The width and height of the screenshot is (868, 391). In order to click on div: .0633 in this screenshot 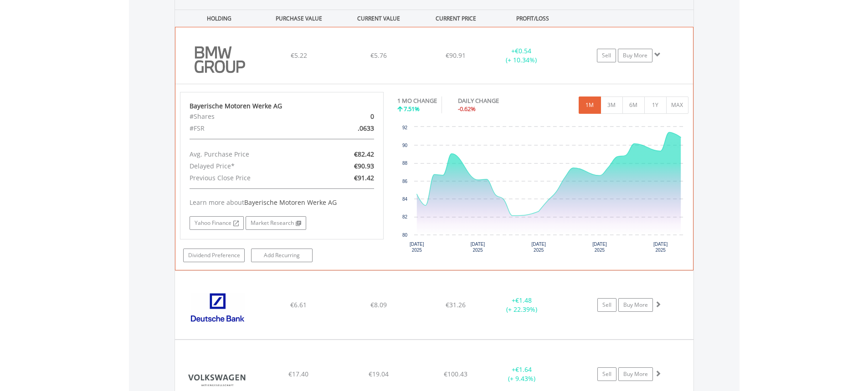, I will do `click(347, 128)`.